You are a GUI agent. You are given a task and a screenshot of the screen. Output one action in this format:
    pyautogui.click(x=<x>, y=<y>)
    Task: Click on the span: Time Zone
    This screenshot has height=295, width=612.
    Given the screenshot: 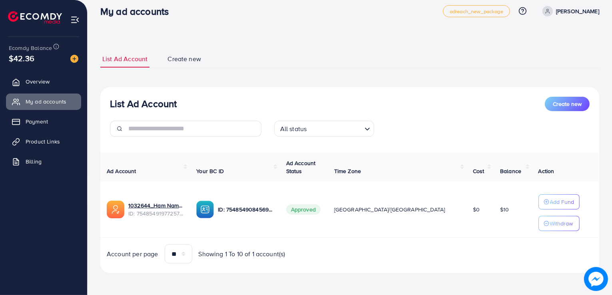 What is the action you would take?
    pyautogui.click(x=347, y=171)
    